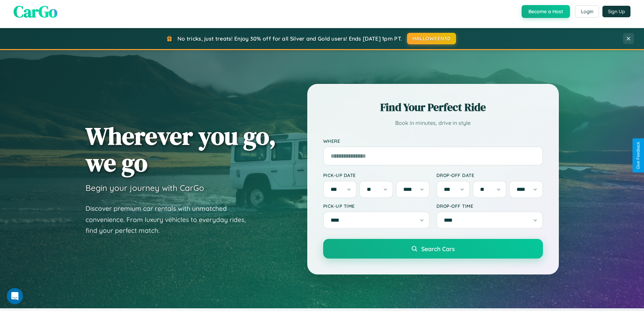 The image size is (644, 311). I want to click on span: Search Cars, so click(438, 249).